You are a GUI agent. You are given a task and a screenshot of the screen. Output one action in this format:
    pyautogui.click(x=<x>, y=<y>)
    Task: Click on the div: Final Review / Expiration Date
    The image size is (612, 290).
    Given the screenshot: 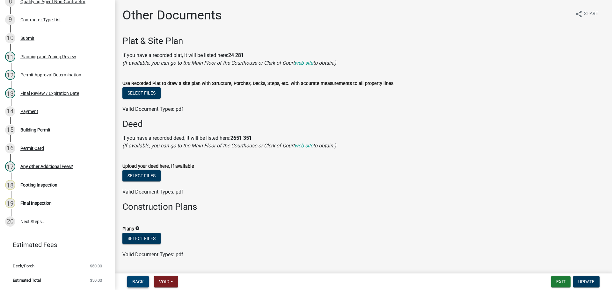 What is the action you would take?
    pyautogui.click(x=50, y=93)
    